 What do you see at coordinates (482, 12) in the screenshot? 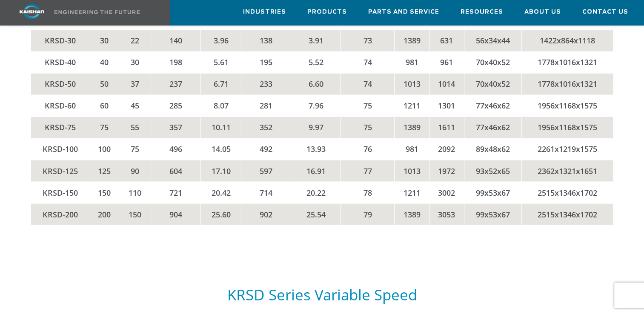
I see `a: Resources` at bounding box center [482, 12].